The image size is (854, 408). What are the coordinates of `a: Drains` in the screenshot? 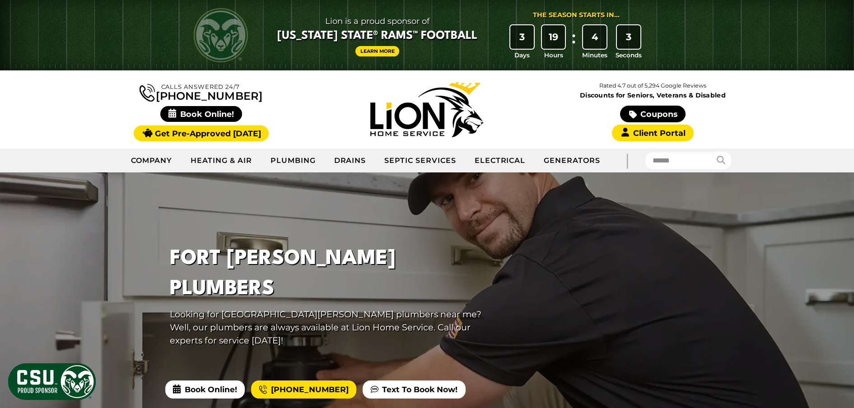 It's located at (350, 161).